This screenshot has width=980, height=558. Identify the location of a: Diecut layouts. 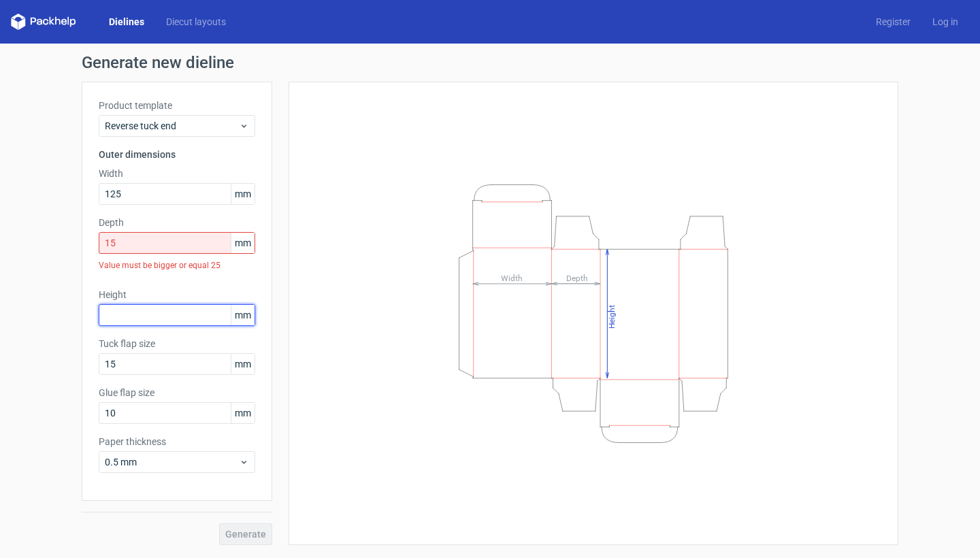
(196, 22).